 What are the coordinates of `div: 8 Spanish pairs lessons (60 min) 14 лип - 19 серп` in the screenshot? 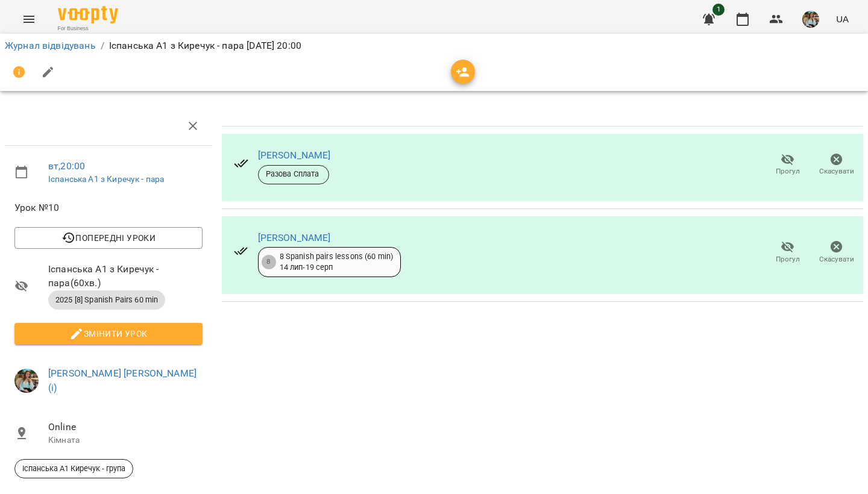 It's located at (337, 262).